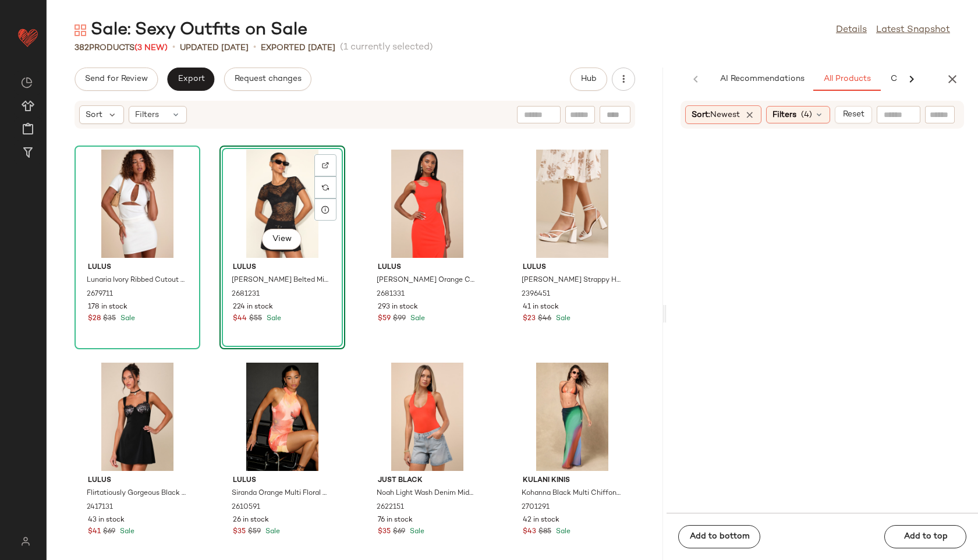  What do you see at coordinates (99, 507) in the screenshot?
I see `span: 2417131` at bounding box center [99, 507].